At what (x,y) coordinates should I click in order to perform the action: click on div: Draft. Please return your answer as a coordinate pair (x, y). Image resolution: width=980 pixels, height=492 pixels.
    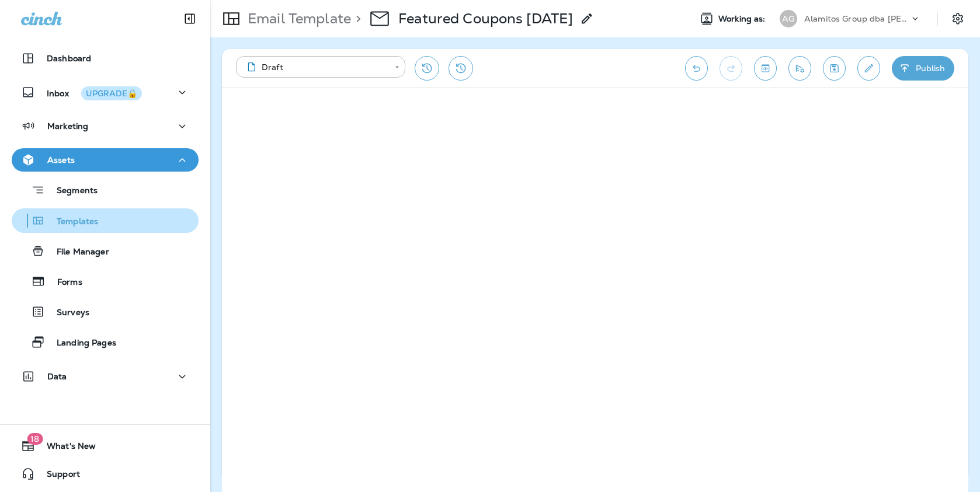
    Looking at the image, I should click on (315, 67).